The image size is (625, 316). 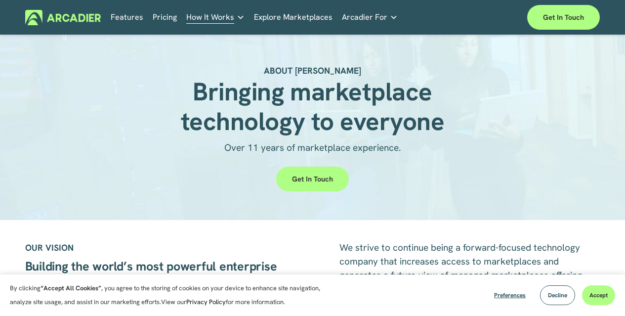 What do you see at coordinates (170, 295) in the screenshot?
I see `p: By clicking , you agree to the storing of cookies on your device to enhance site navigation, anal...` at bounding box center [170, 295].